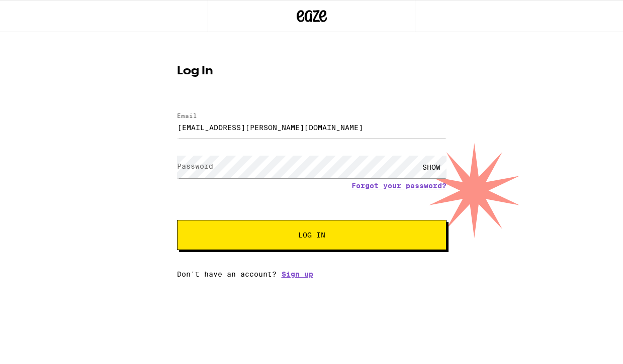 Image resolution: width=623 pixels, height=364 pixels. I want to click on a: Forgot your password?, so click(399, 186).